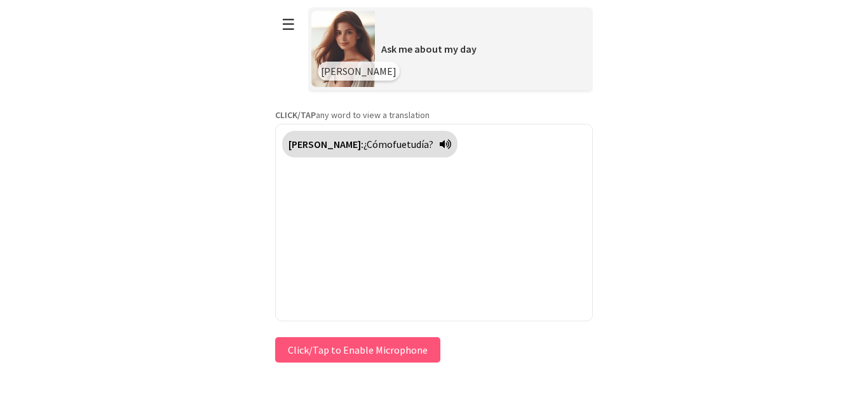  Describe the element at coordinates (400, 144) in the screenshot. I see `span: fue` at that location.